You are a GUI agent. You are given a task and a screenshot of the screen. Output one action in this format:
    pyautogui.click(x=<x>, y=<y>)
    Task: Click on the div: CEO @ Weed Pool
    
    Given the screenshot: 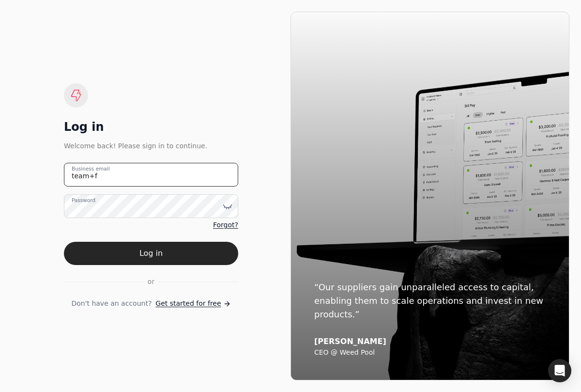 What is the action you would take?
    pyautogui.click(x=430, y=353)
    